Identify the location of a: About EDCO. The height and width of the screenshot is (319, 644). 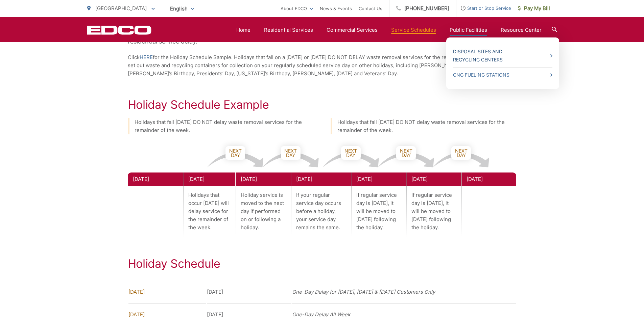
(297, 8).